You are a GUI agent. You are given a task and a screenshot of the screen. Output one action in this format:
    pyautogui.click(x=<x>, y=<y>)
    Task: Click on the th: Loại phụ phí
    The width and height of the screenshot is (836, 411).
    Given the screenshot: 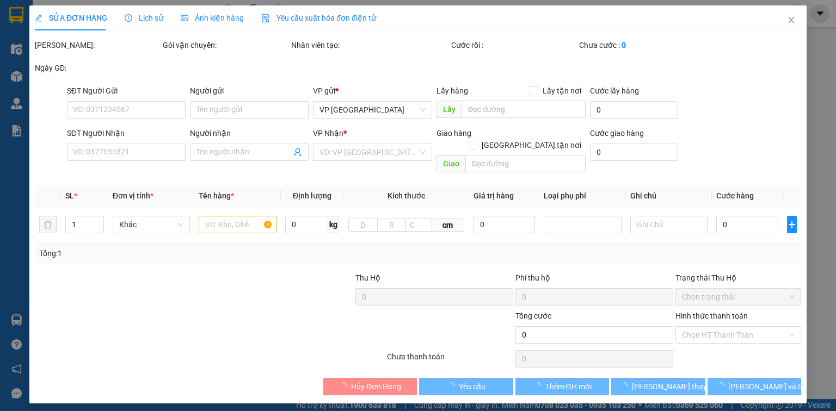 What is the action you would take?
    pyautogui.click(x=582, y=196)
    